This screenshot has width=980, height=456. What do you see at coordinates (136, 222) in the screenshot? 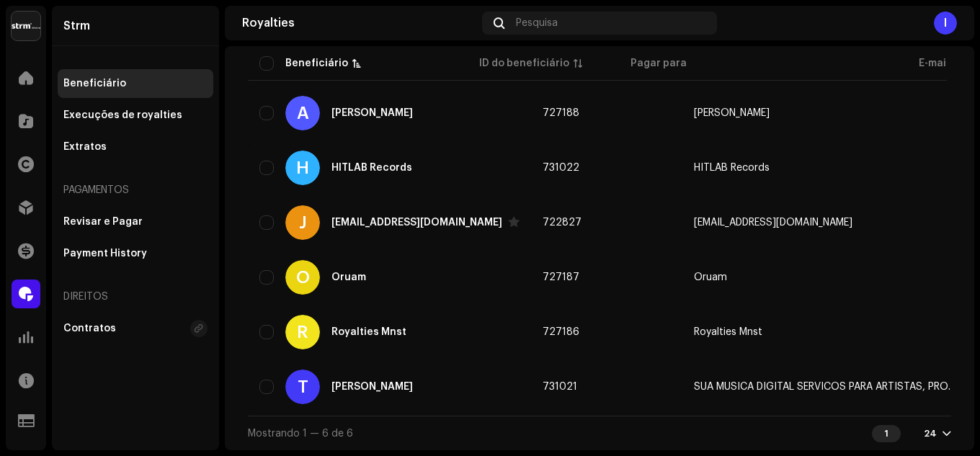
I see `re-m-nav-item: Revisar e Pagar` at bounding box center [136, 222].